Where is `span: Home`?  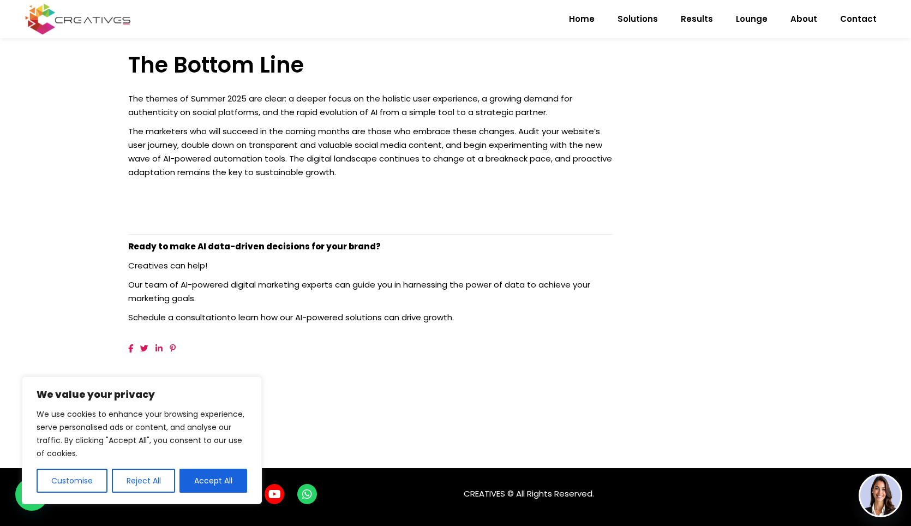 span: Home is located at coordinates (581, 19).